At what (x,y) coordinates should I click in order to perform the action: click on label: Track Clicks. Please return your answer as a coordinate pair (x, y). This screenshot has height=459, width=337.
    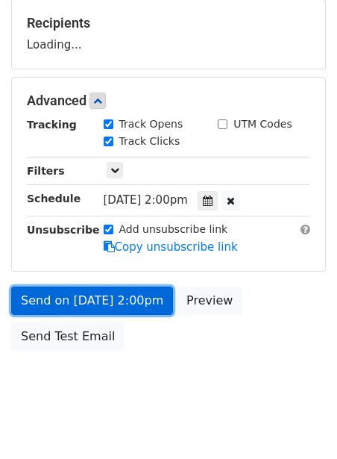
    Looking at the image, I should click on (150, 141).